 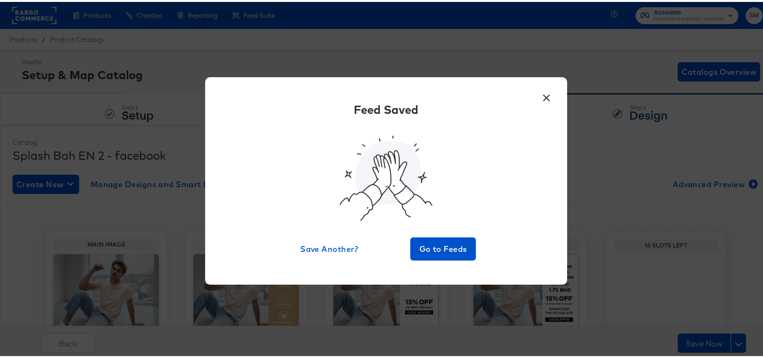 I want to click on span: Go to Feeds, so click(x=443, y=247).